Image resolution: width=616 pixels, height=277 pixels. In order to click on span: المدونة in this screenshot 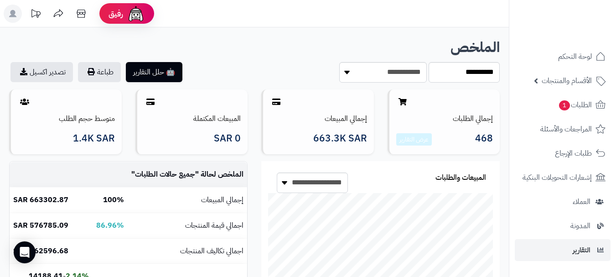, I will do `click(581, 226)`.